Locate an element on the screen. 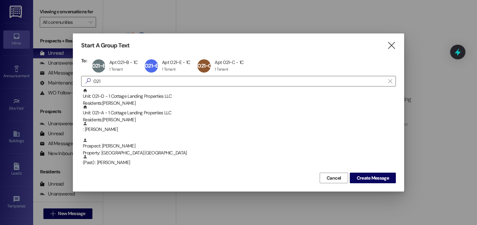 The image size is (477, 225). span: Cancel is located at coordinates (334, 178).